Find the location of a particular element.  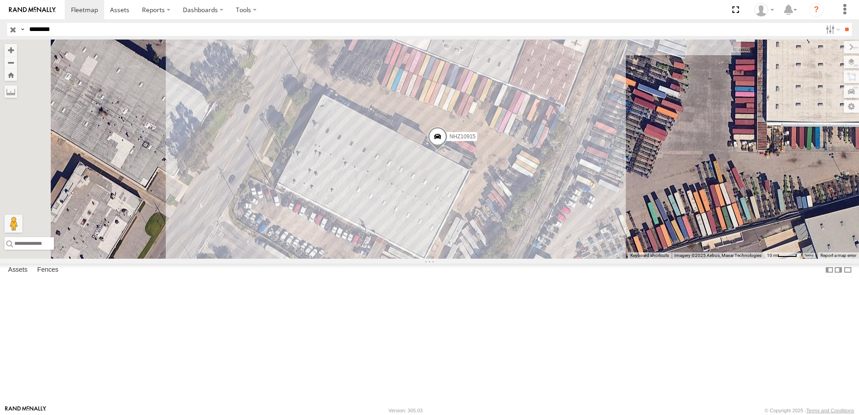

label: Map Settings is located at coordinates (852, 107).